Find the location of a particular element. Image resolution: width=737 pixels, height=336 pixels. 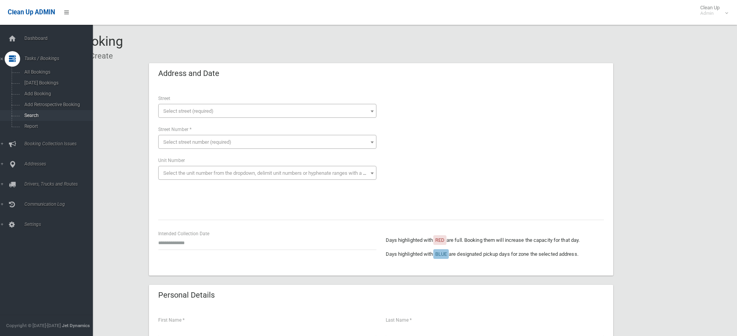

span: Select street number (required) is located at coordinates (197, 142).